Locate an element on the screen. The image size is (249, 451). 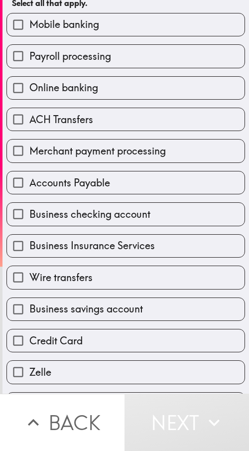
span: Online banking is located at coordinates (64, 88).